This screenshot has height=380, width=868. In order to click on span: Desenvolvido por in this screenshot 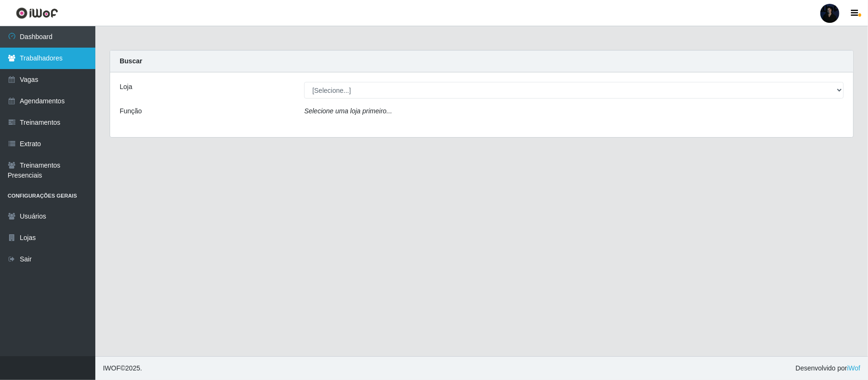, I will do `click(828, 369)`.